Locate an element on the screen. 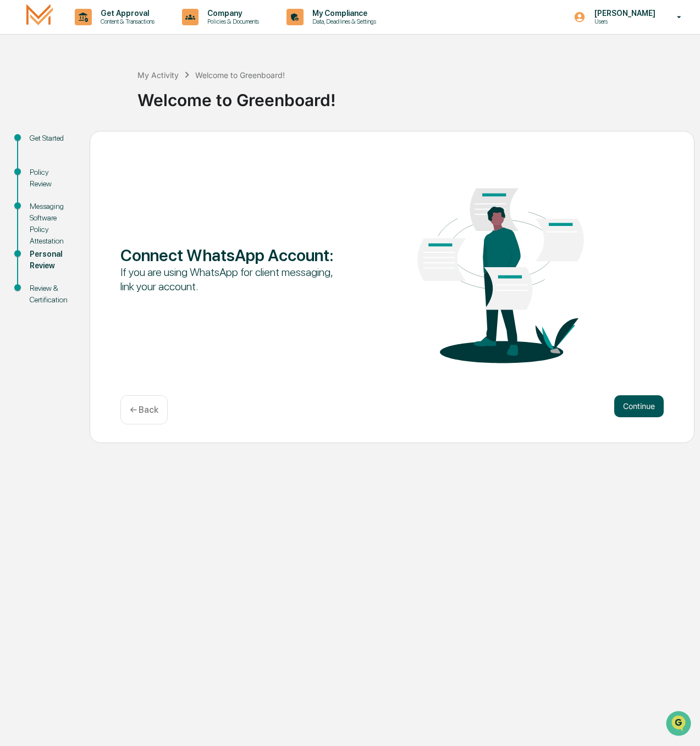  p: My Compliance is located at coordinates (342, 13).